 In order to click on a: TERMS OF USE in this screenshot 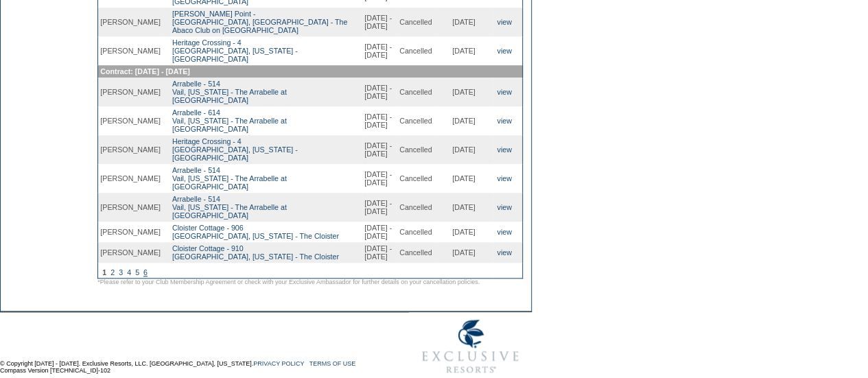, I will do `click(333, 363)`.